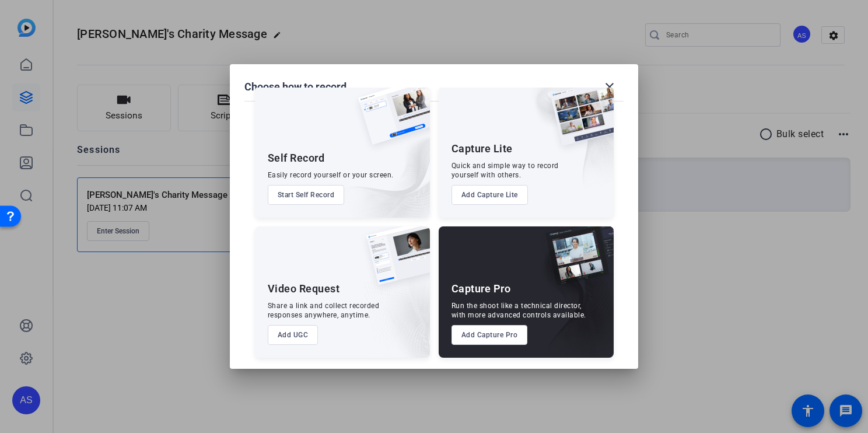 Image resolution: width=868 pixels, height=433 pixels. What do you see at coordinates (394, 261) in the screenshot?
I see `img: ugc-content.png` at bounding box center [394, 261].